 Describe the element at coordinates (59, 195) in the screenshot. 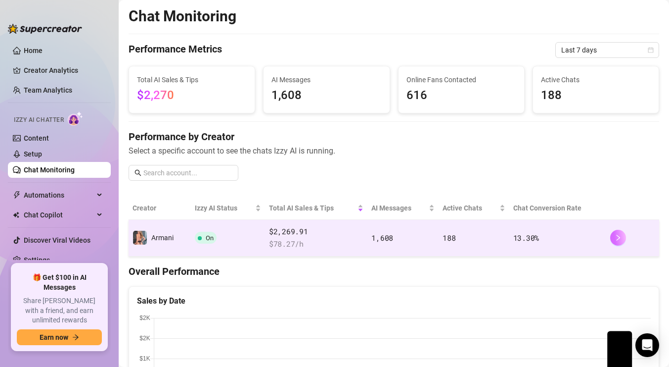

I see `span: Automations` at that location.